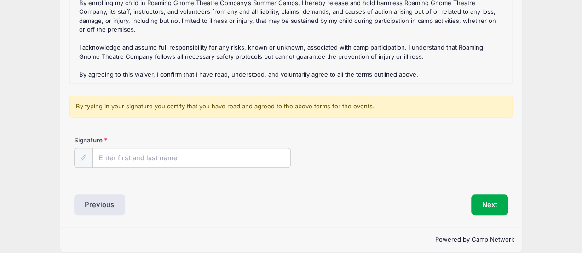 This screenshot has height=253, width=582. I want to click on input: Enter first and last name, so click(192, 158).